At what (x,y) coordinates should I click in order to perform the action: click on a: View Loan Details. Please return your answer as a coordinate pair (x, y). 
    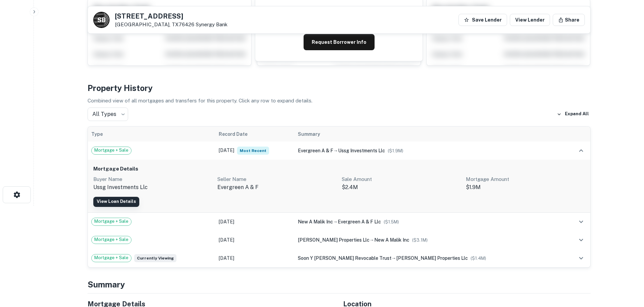
    Looking at the image, I should click on (116, 202).